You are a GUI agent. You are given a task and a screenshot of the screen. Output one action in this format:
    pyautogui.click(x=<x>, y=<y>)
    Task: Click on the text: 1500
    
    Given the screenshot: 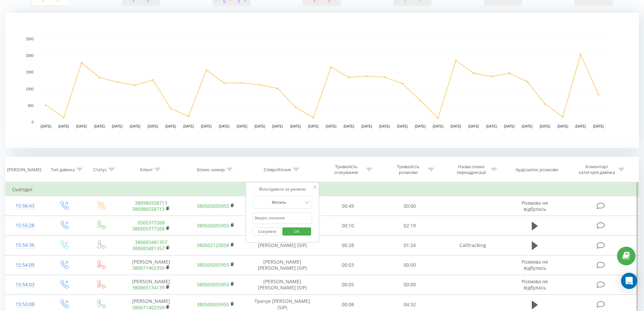 What is the action you would take?
    pyautogui.click(x=30, y=73)
    